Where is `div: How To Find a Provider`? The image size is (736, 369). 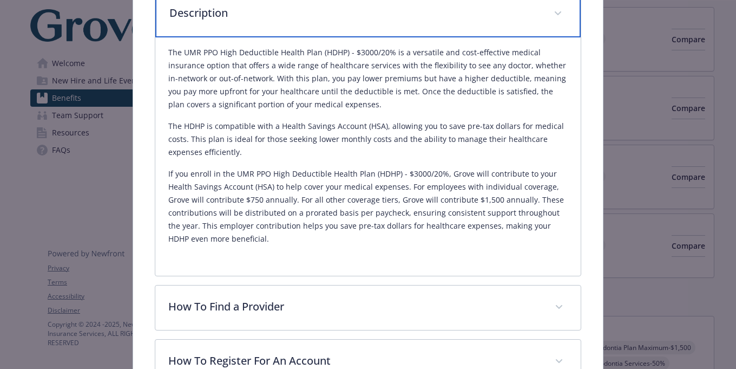
div: How To Find a Provider is located at coordinates (368, 307).